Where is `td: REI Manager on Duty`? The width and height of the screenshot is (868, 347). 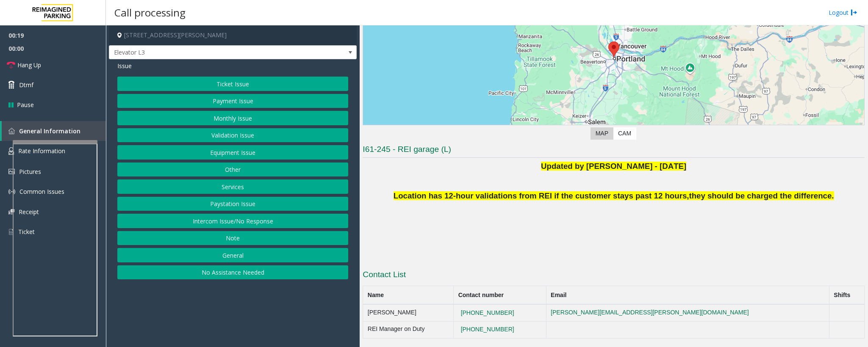
td: REI Manager on Duty is located at coordinates (409, 330).